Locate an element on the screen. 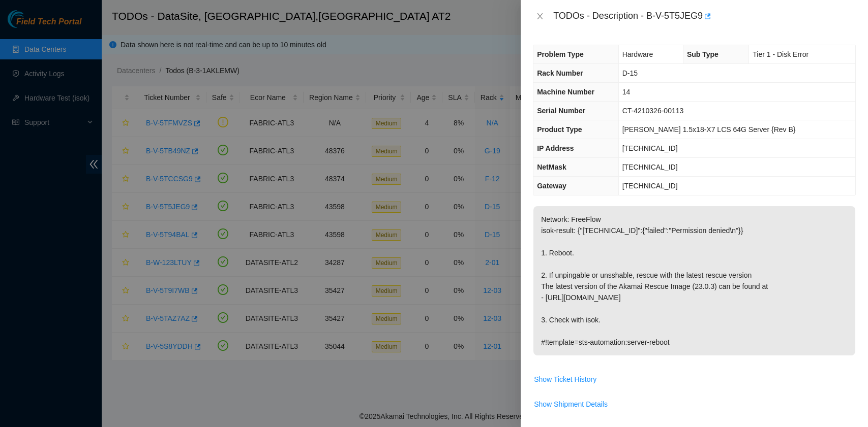 This screenshot has width=868, height=427. span: 14 is located at coordinates (627, 92).